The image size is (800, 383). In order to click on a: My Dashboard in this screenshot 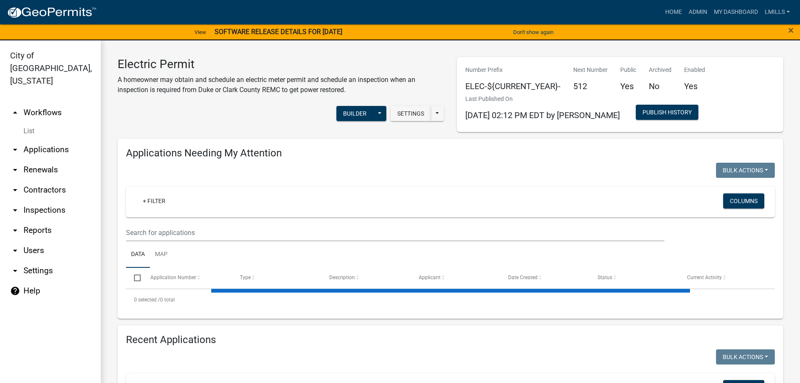, I will do `click(736, 12)`.